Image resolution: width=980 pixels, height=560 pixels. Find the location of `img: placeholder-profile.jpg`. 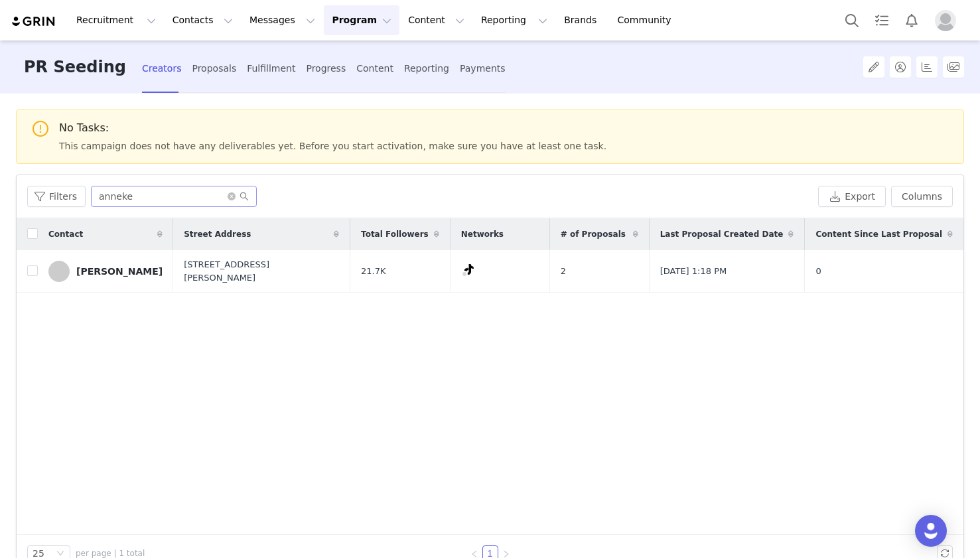

img: placeholder-profile.jpg is located at coordinates (945, 21).